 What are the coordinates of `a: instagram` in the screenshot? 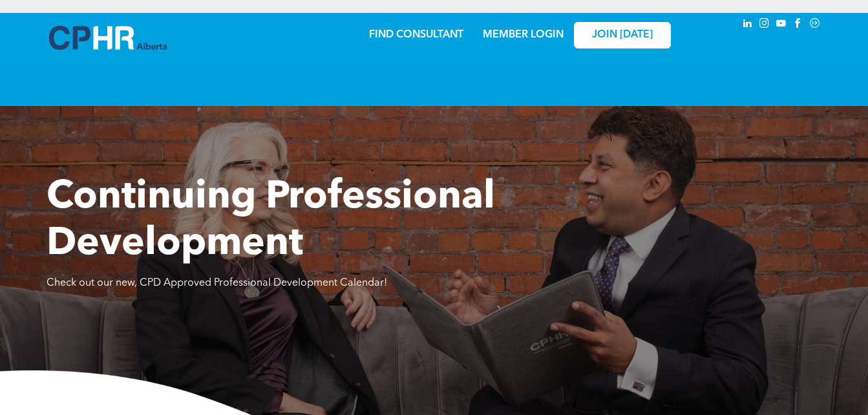 It's located at (765, 25).